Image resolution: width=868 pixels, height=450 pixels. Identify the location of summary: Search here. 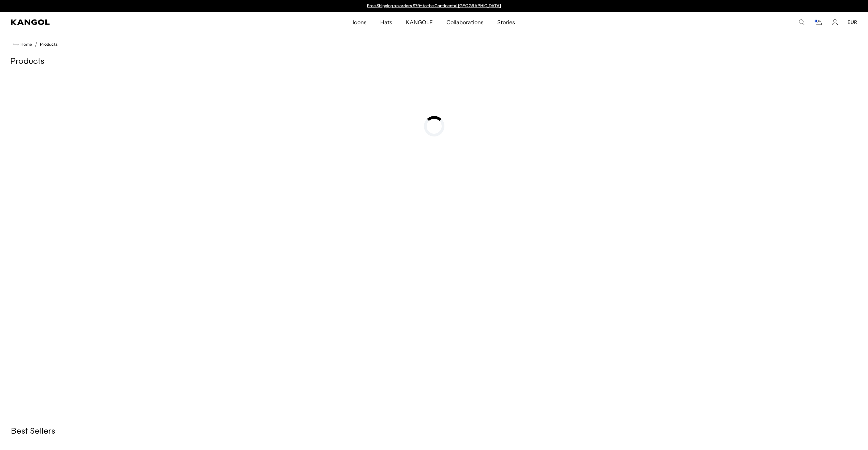
(802, 22).